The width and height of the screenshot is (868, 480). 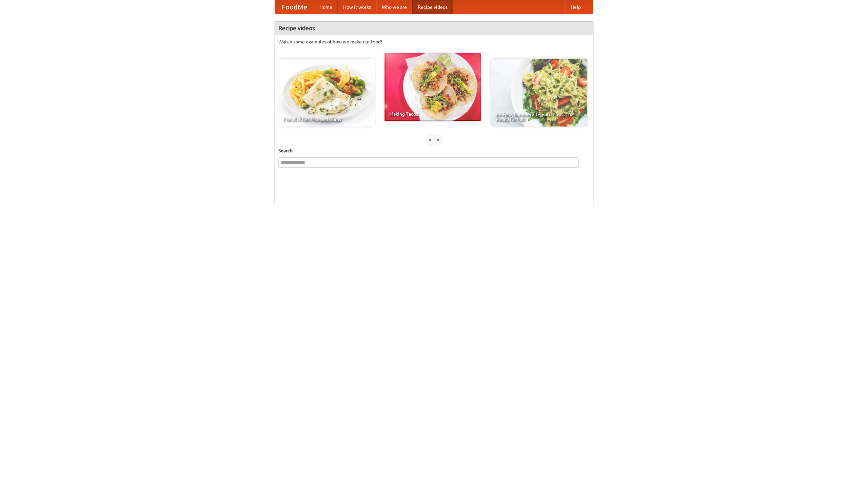 I want to click on span: An Easy, Summery Tomato Pasta That's Ready for Fall, so click(x=539, y=117).